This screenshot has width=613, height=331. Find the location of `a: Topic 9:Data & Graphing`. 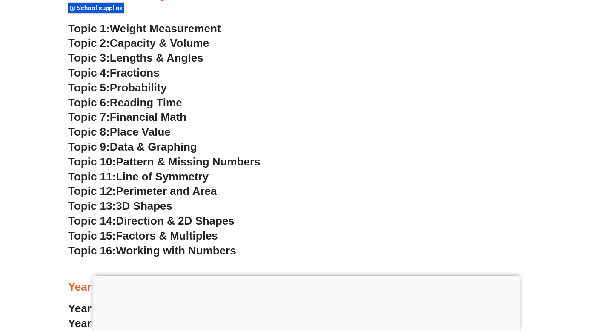

a: Topic 9:Data & Graphing is located at coordinates (132, 147).